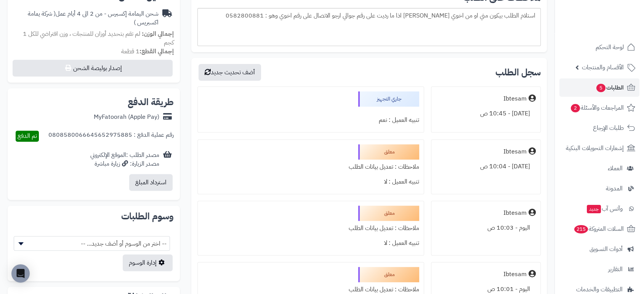  What do you see at coordinates (111, 136) in the screenshot?
I see `div: رقم عملية الدفع : 0808580066645652975885` at bounding box center [111, 136].